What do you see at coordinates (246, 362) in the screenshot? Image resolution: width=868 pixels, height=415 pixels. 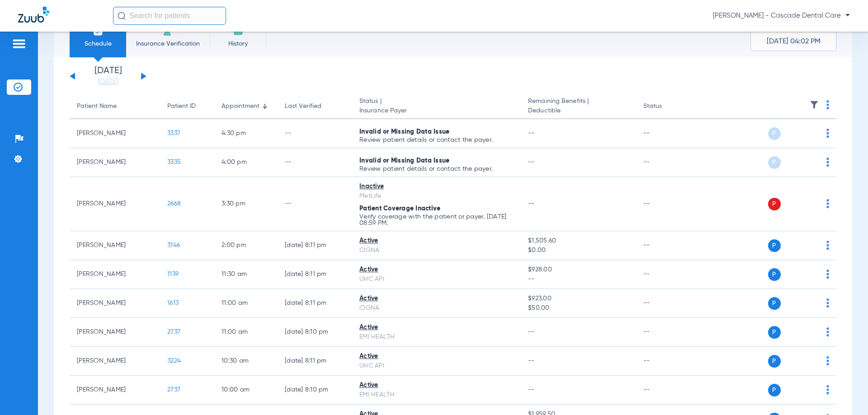 I see `td: 10:30 AM` at bounding box center [246, 362].